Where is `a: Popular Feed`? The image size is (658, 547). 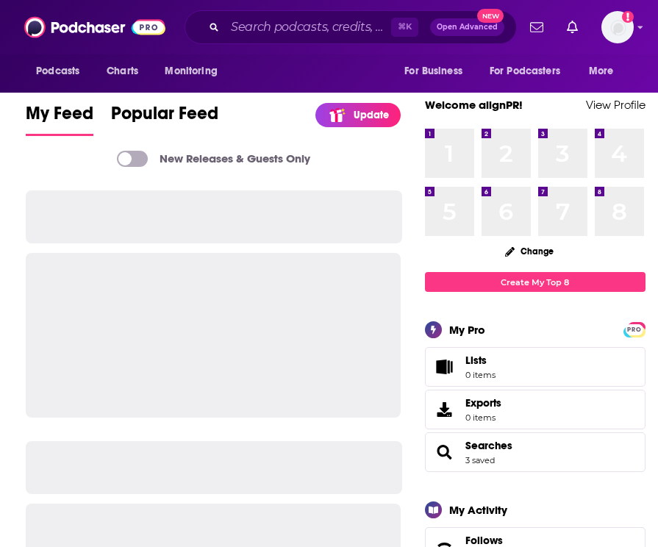 a: Popular Feed is located at coordinates (165, 119).